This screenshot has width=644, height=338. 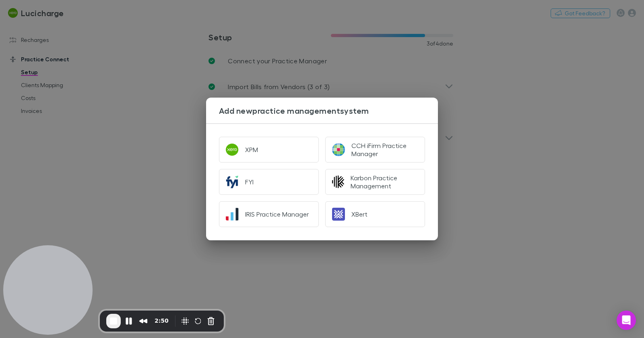 What do you see at coordinates (269, 182) in the screenshot?
I see `button: FYI` at bounding box center [269, 182].